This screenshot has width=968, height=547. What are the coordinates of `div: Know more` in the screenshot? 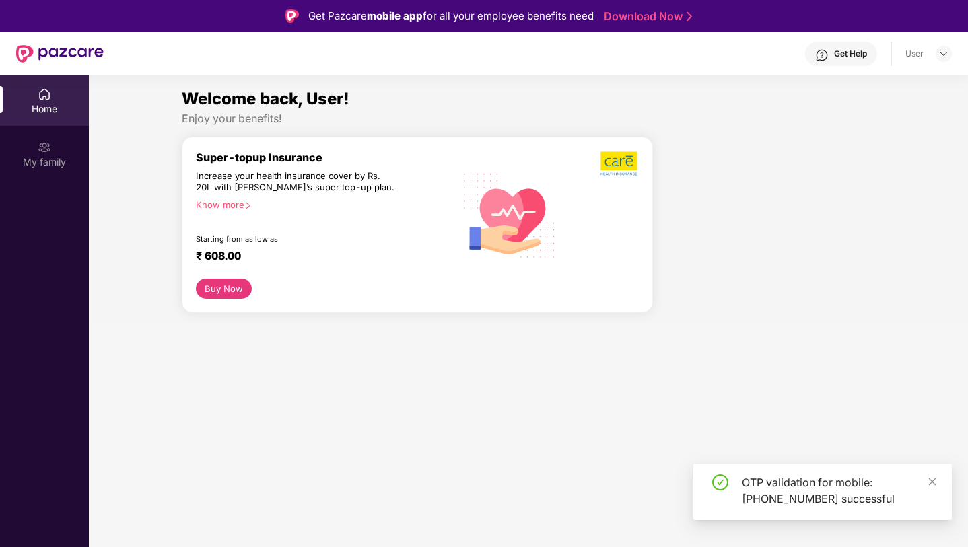 It's located at (321, 204).